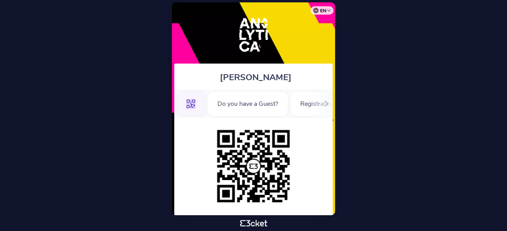 The height and width of the screenshot is (231, 507). Describe the element at coordinates (325, 104) in the screenshot. I see `div: Registration Form` at that location.